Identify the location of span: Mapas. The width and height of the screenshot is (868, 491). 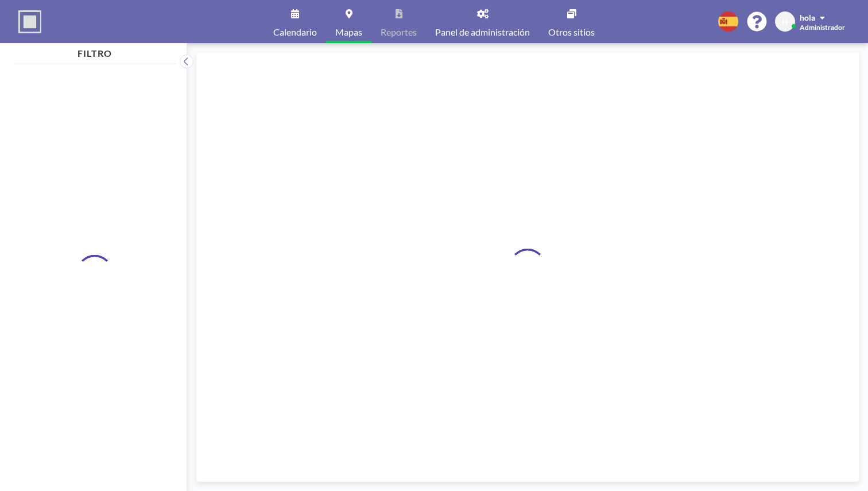
(349, 32).